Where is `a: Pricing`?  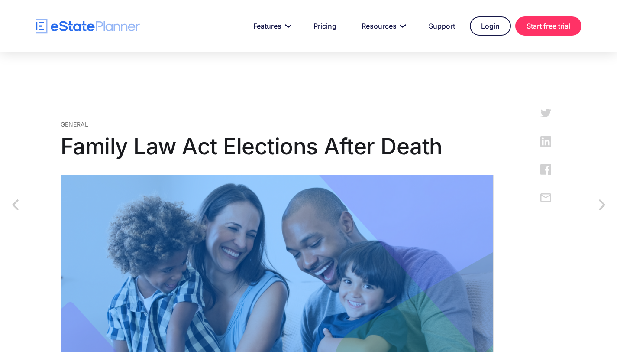 a: Pricing is located at coordinates (325, 26).